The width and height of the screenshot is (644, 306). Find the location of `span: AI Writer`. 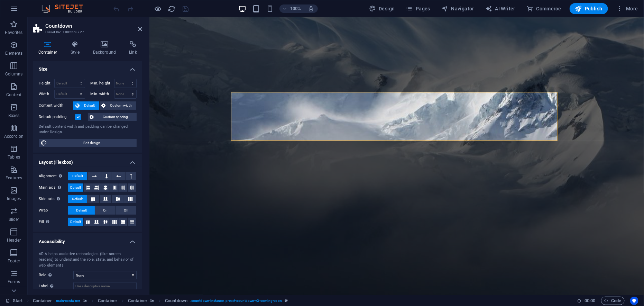

span: AI Writer is located at coordinates (500, 8).